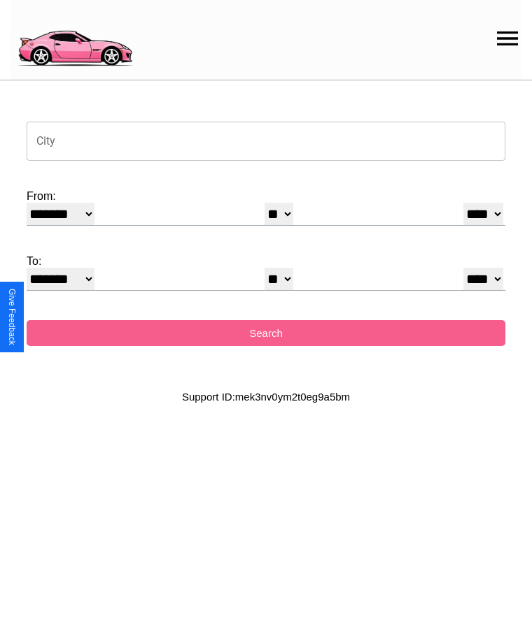  I want to click on label: From:, so click(266, 197).